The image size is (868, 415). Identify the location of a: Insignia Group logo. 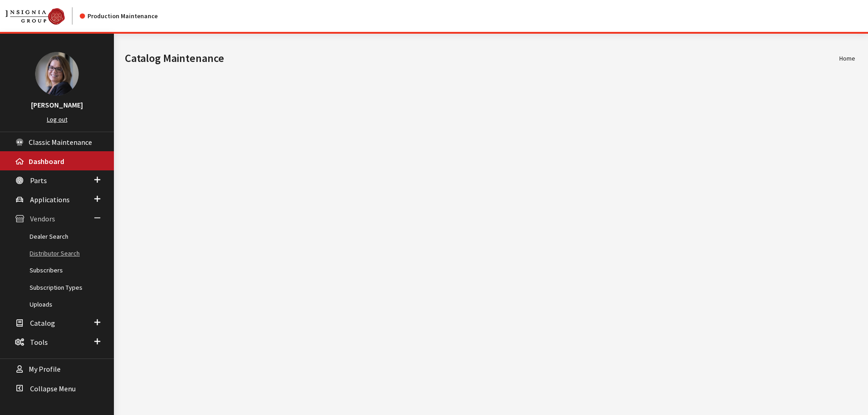
(42, 16).